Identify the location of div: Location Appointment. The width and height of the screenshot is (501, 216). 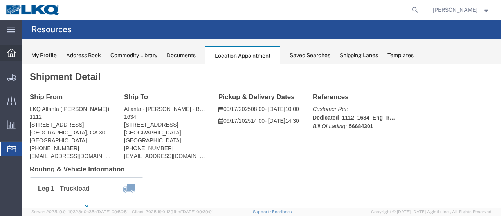
(243, 55).